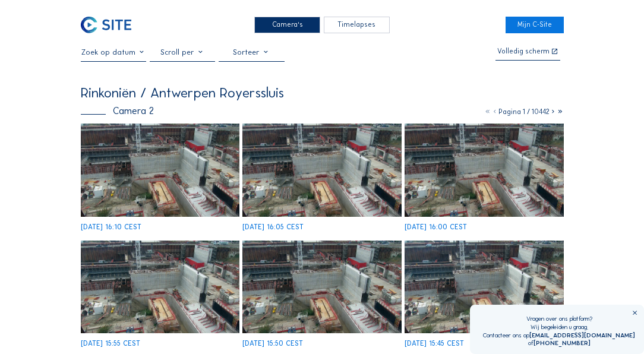  What do you see at coordinates (117, 111) in the screenshot?
I see `div: Camera 2` at bounding box center [117, 111].